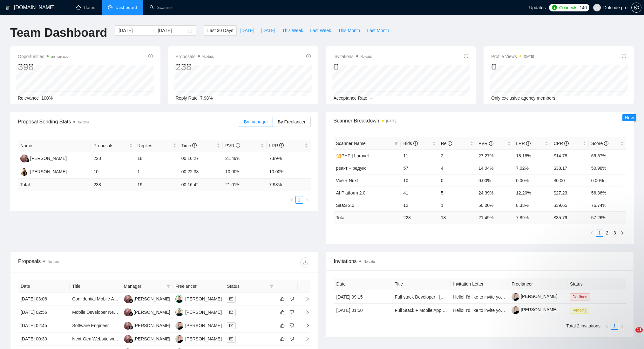  What do you see at coordinates (480, 261) in the screenshot?
I see `span: Invitations` at bounding box center [480, 261].